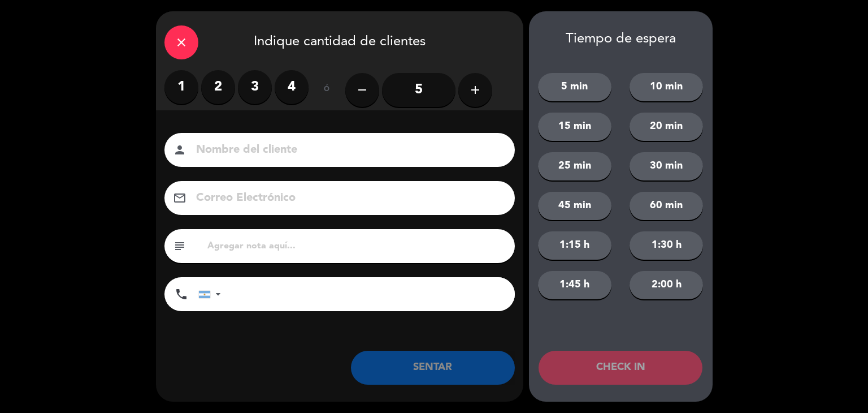 Image resolution: width=868 pixels, height=413 pixels. I want to click on i: phone, so click(181, 294).